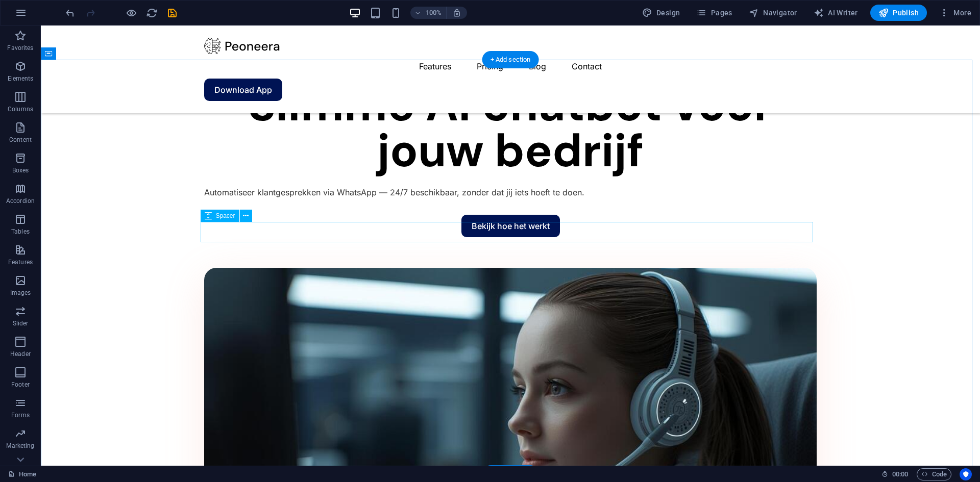  Describe the element at coordinates (895, 475) in the screenshot. I see `h6: Session time` at that location.